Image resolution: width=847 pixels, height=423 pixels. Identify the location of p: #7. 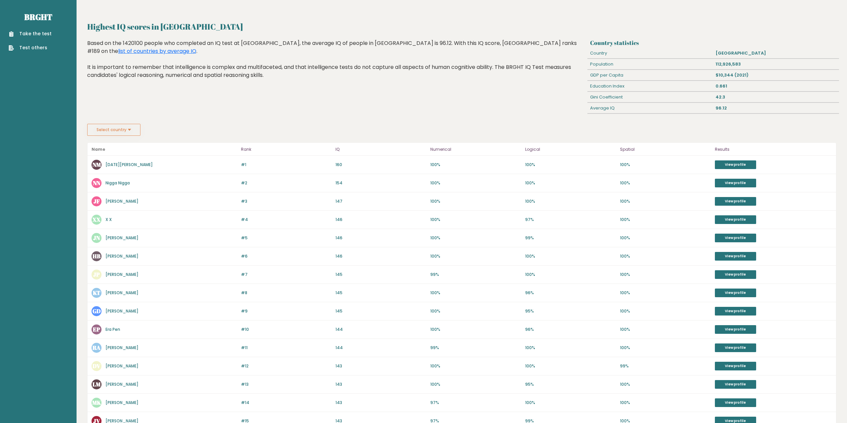
(286, 275).